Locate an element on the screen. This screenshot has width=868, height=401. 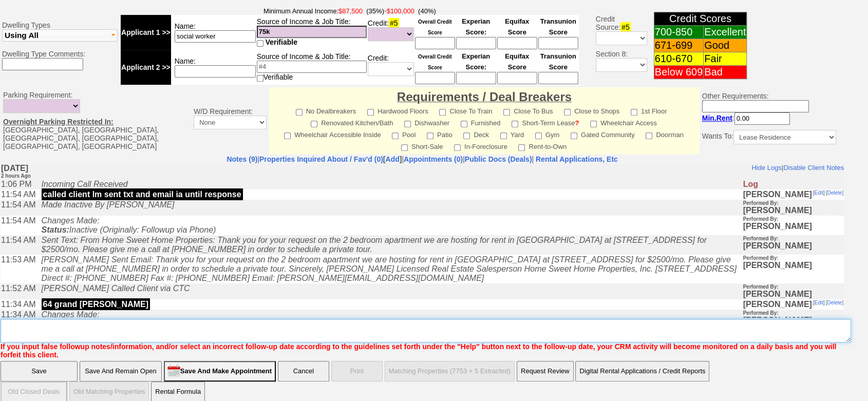
a: Delete is located at coordinates (834, 139).